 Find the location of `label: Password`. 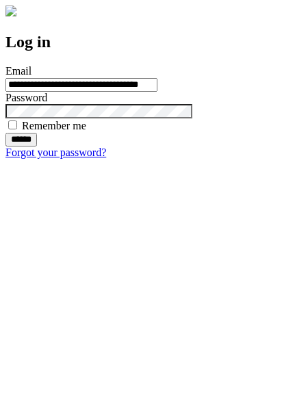

label: Password is located at coordinates (26, 97).